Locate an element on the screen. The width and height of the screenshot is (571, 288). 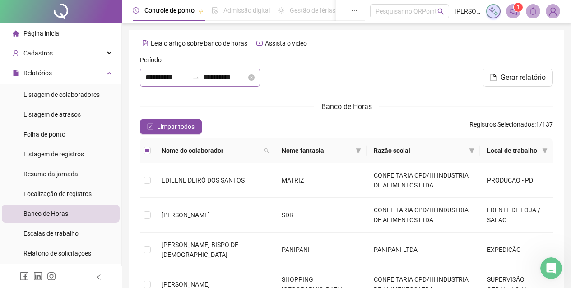
span: Resumo da jornada is located at coordinates (51, 174).